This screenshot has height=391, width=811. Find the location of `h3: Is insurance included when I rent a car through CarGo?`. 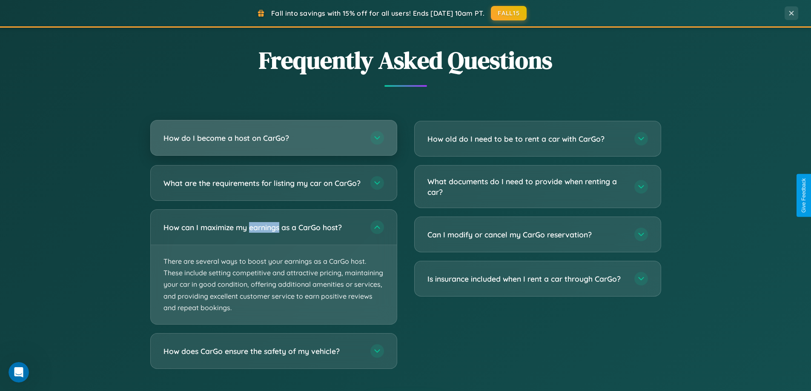

h3: Is insurance included when I rent a car through CarGo? is located at coordinates (527, 279).